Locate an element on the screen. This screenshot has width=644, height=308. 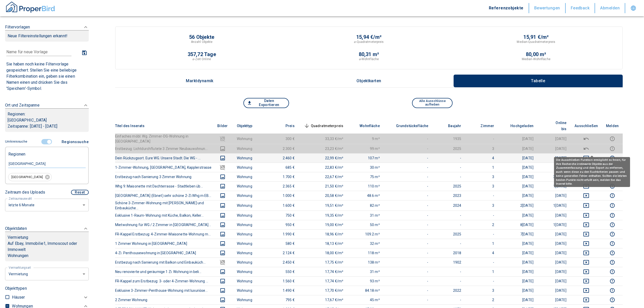
span: Grundstücksfläche is located at coordinates (409, 126).